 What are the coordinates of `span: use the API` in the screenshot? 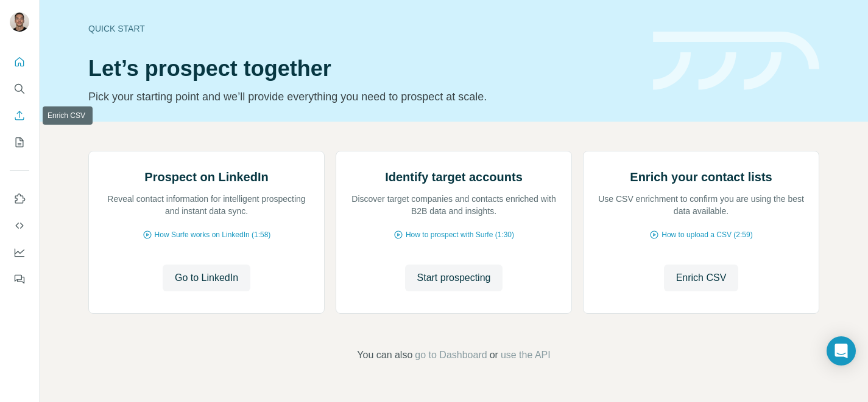 It's located at (525, 355).